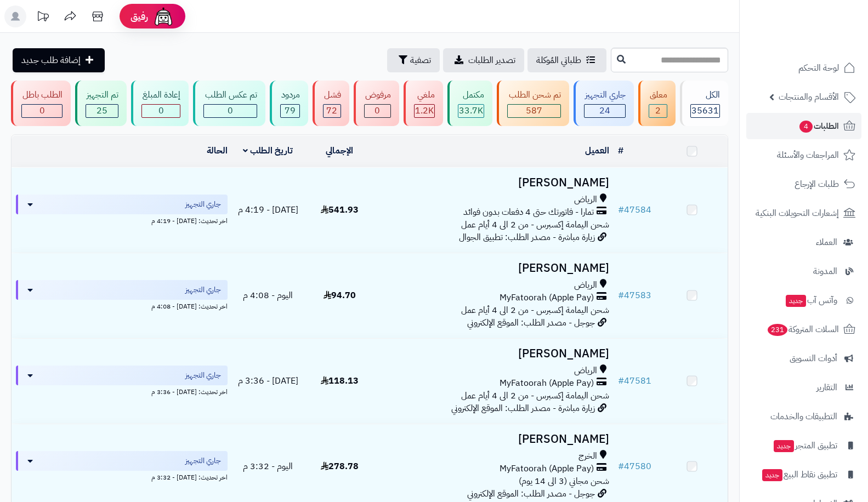  Describe the element at coordinates (268, 466) in the screenshot. I see `span: اليوم - 3:32 م` at that location.